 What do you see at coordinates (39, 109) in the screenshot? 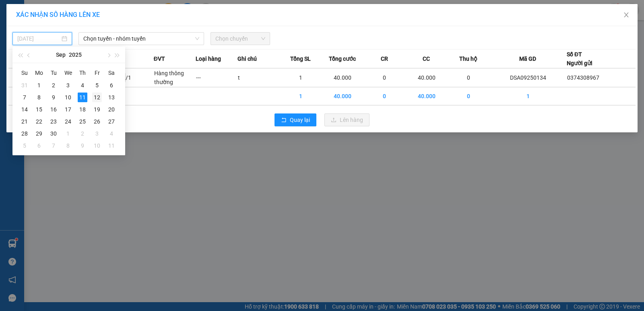
I see `div: 15` at bounding box center [39, 109].